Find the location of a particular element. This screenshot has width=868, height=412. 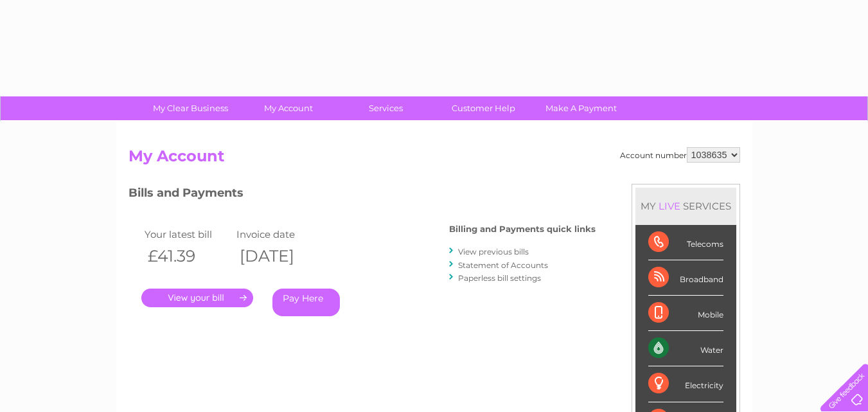

div: Water is located at coordinates (685, 348).